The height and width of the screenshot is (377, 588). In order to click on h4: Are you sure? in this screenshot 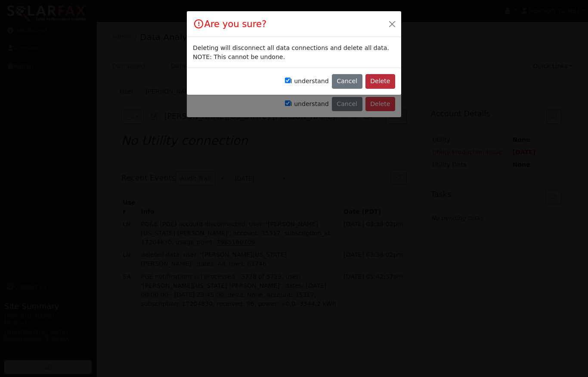, I will do `click(230, 24)`.